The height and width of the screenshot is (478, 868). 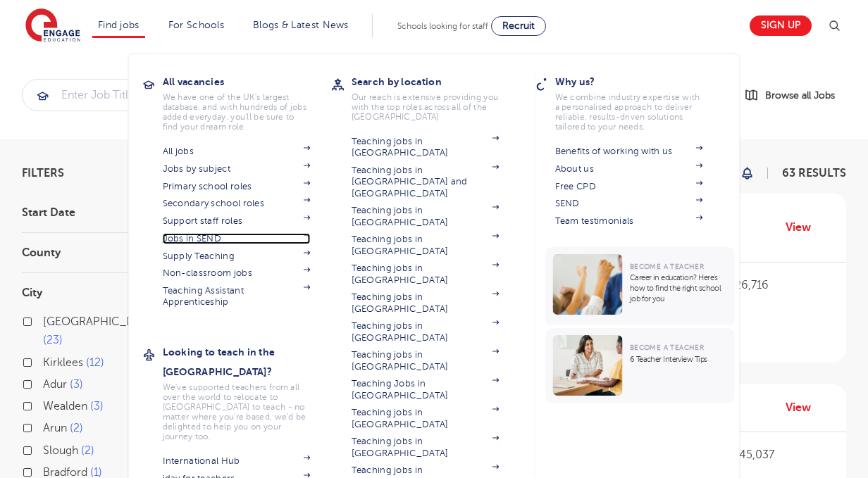 I want to click on p: 6 Teacher Interview Tips, so click(x=679, y=359).